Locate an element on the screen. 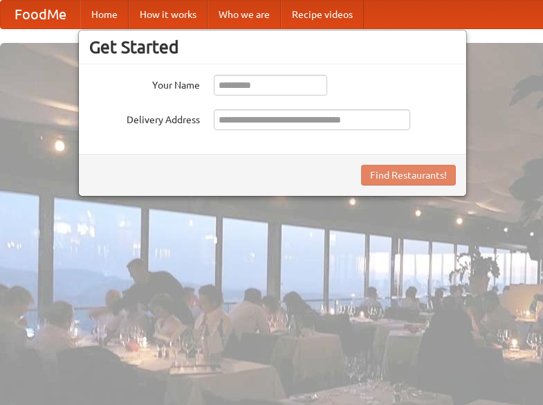 The image size is (543, 405). a: Recipe videos is located at coordinates (322, 15).